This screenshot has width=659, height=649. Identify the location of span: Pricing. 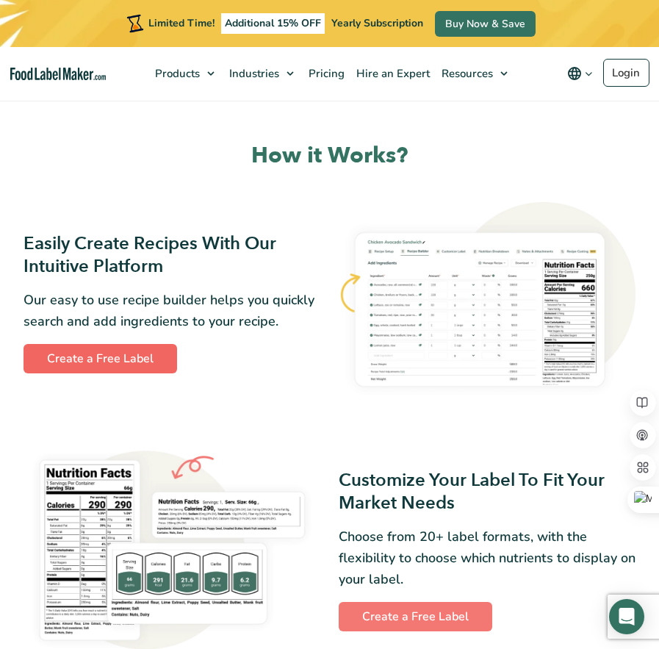
(325, 73).